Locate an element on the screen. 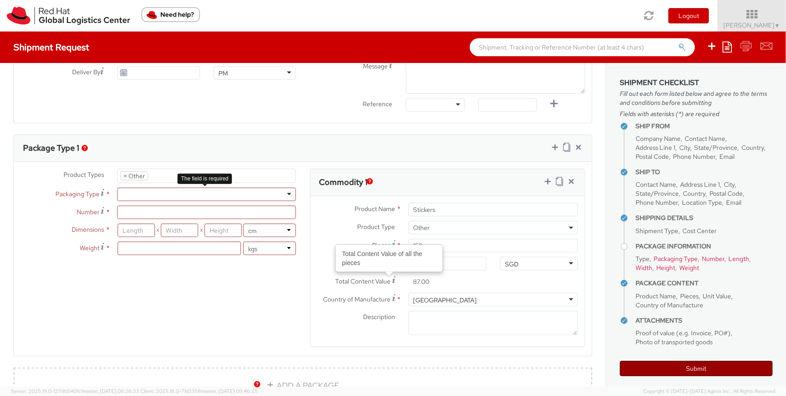 This screenshot has height=396, width=786. div: SGD is located at coordinates (511, 264).